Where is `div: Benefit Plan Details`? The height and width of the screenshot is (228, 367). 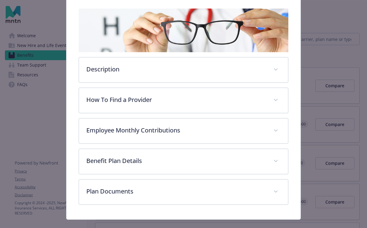
div: Benefit Plan Details is located at coordinates (183, 162).